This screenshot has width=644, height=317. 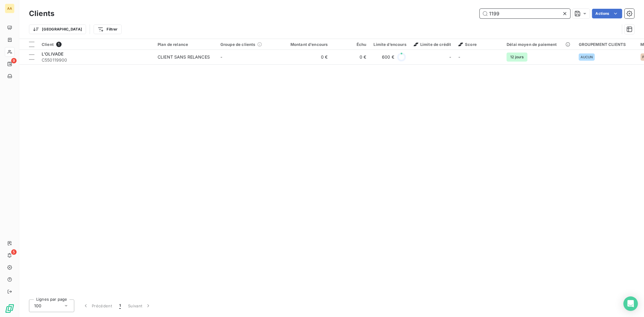 I want to click on span: 100, so click(x=38, y=306).